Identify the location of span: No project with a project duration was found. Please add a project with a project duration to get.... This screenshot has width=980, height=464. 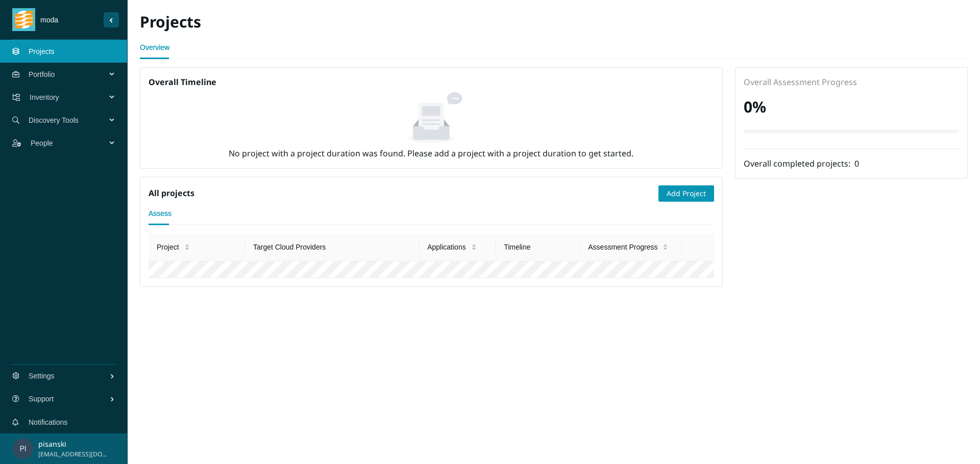
(431, 153).